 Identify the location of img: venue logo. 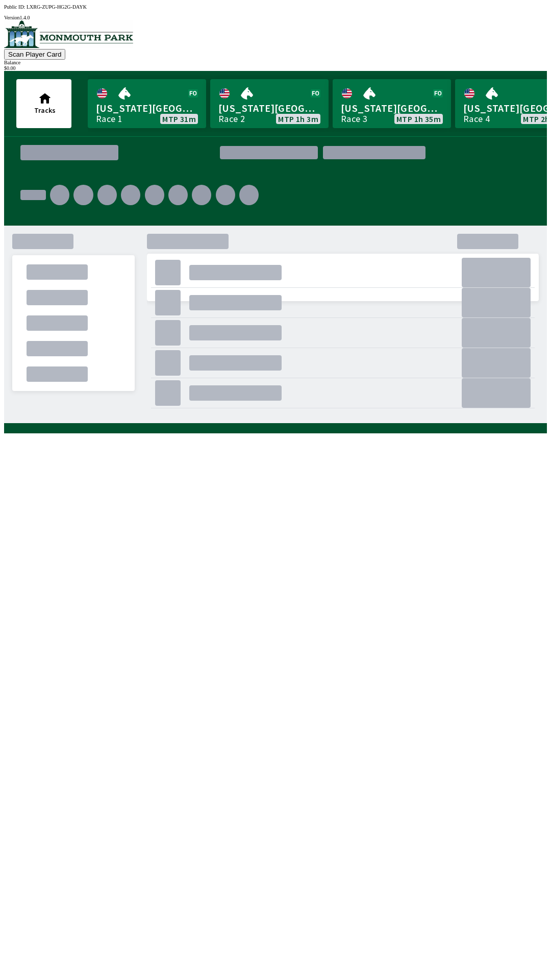
(68, 34).